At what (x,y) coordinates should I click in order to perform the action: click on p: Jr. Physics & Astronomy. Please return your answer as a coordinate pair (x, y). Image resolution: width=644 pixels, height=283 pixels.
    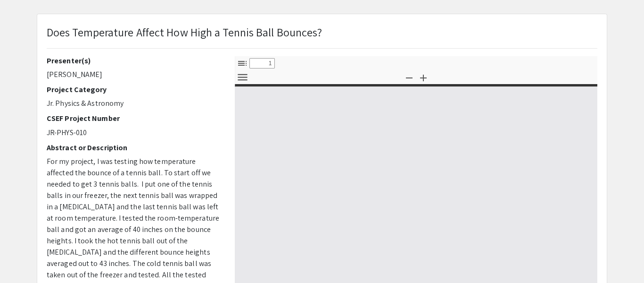
    Looking at the image, I should click on (133, 104).